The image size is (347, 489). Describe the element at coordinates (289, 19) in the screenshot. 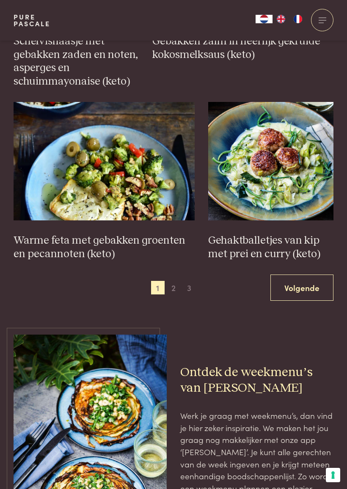

I see `ul: Language list` at that location.